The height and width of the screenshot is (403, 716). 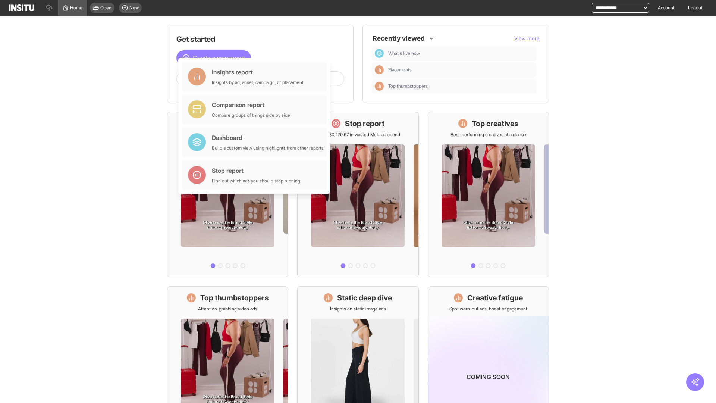 I want to click on button: Create a new report, so click(x=214, y=58).